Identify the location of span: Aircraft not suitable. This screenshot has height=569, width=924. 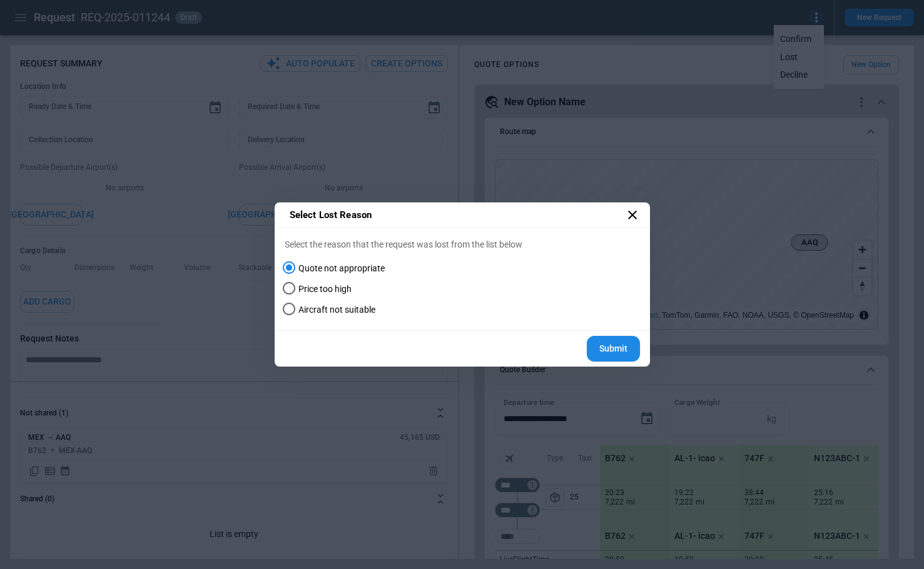
(337, 309).